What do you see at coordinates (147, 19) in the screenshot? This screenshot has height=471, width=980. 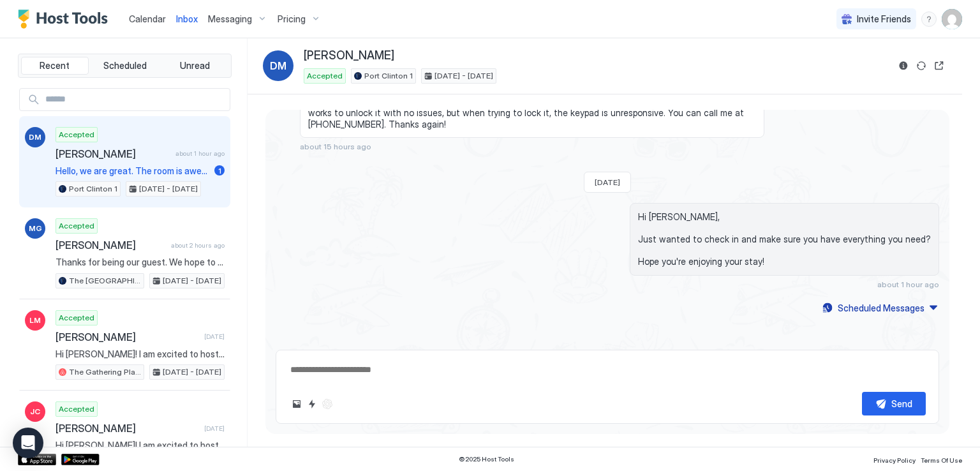 I see `a: Calendar` at bounding box center [147, 19].